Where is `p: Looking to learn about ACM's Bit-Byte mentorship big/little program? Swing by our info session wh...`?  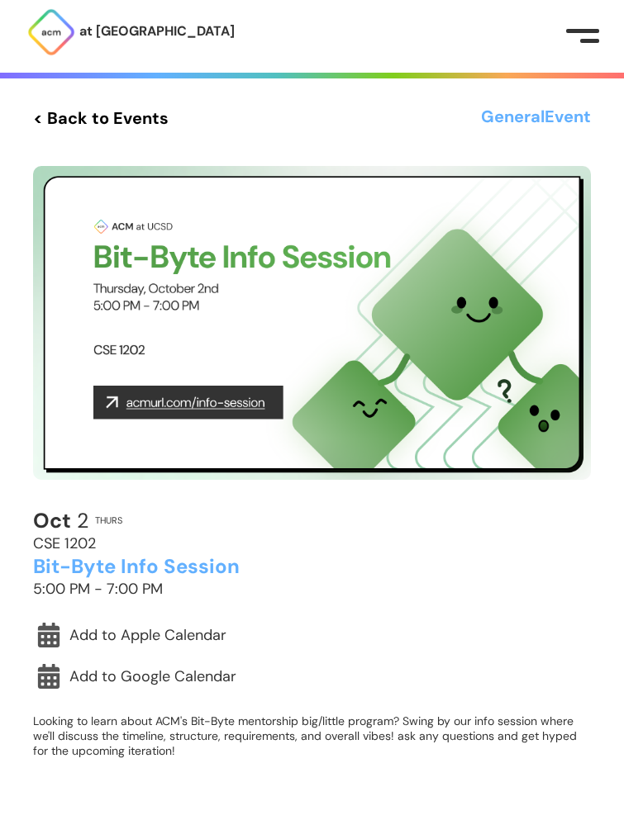
p: Looking to learn about ACM's Bit-Byte mentorship big/little program? Swing by our info session wh... is located at coordinates (311, 736).